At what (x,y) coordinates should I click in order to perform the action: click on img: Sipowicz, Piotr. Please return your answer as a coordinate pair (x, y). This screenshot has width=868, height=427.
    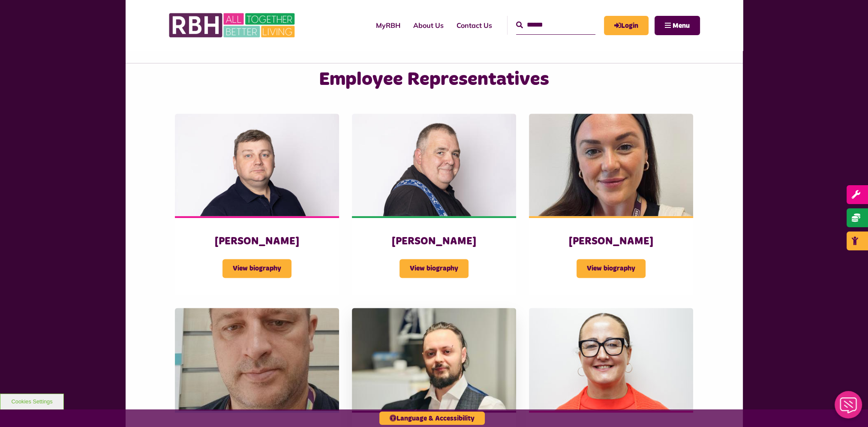
    Looking at the image, I should click on (257, 360).